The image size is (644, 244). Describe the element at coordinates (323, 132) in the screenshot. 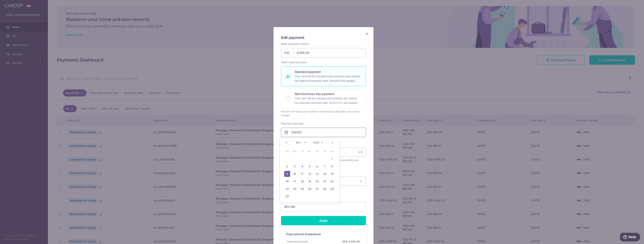

I see `input: DD / MM / YYYY` at that location.